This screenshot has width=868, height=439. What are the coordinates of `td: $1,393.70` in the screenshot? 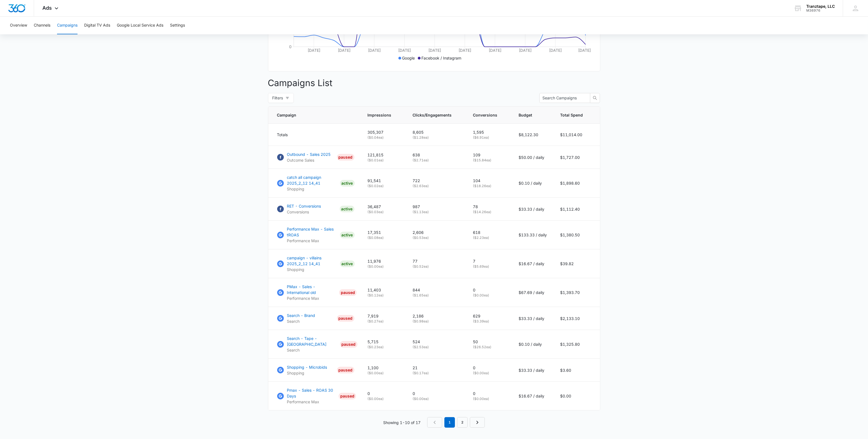 It's located at (577, 293).